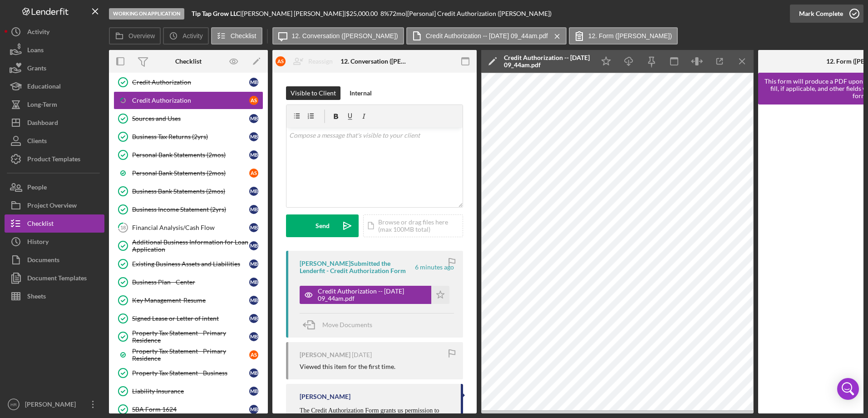  What do you see at coordinates (55, 104) in the screenshot?
I see `button: Long-Term` at bounding box center [55, 104].